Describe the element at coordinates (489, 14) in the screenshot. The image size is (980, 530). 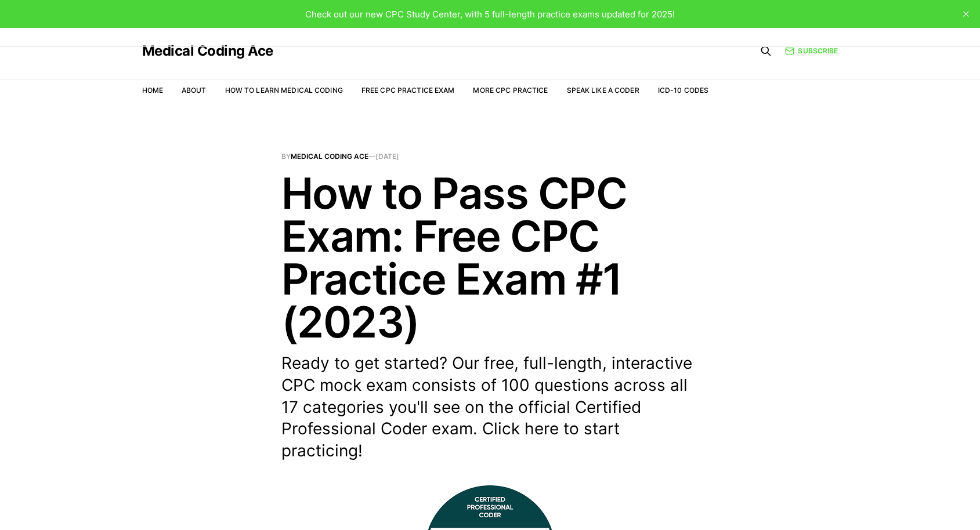
I see `span: Check out our new CPC Study Center, with 5 full-length practice exams updated for 2025!` at that location.